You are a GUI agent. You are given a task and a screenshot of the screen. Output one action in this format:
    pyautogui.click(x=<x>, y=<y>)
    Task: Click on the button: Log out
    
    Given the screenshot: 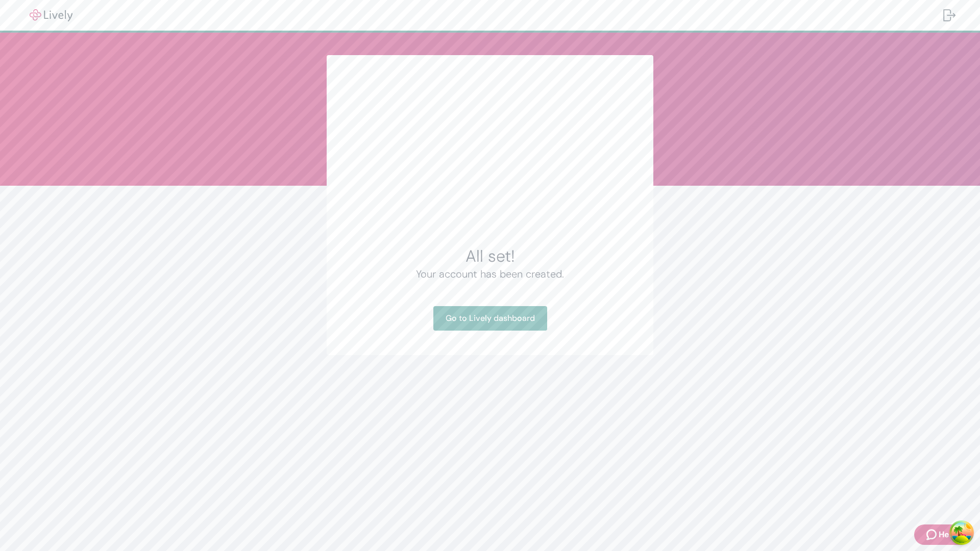 What is the action you would take?
    pyautogui.click(x=950, y=15)
    